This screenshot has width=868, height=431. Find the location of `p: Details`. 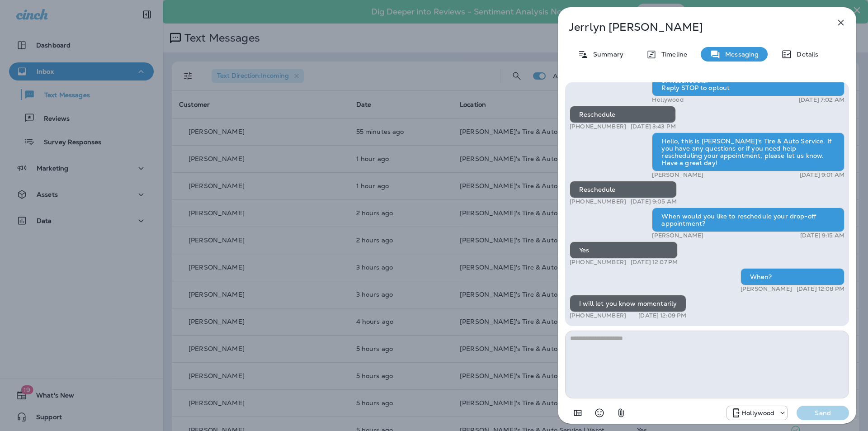

p: Details is located at coordinates (806, 54).